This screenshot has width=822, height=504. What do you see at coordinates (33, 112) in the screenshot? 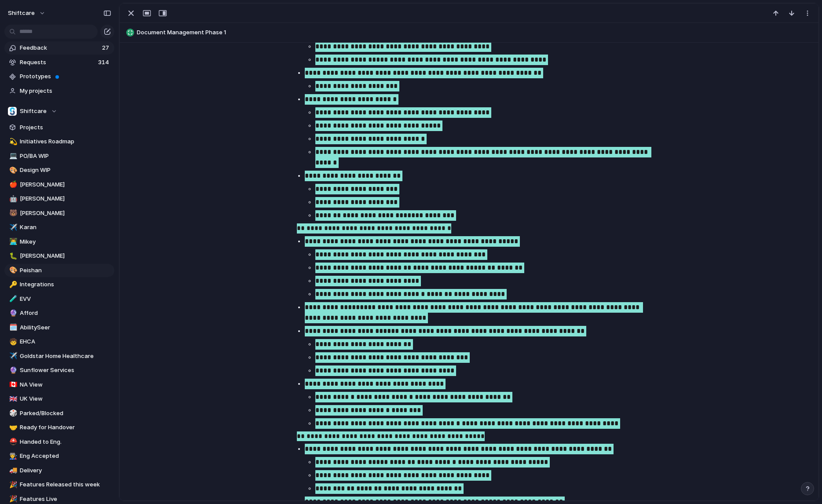
I see `span: Shiftcare` at bounding box center [33, 112].